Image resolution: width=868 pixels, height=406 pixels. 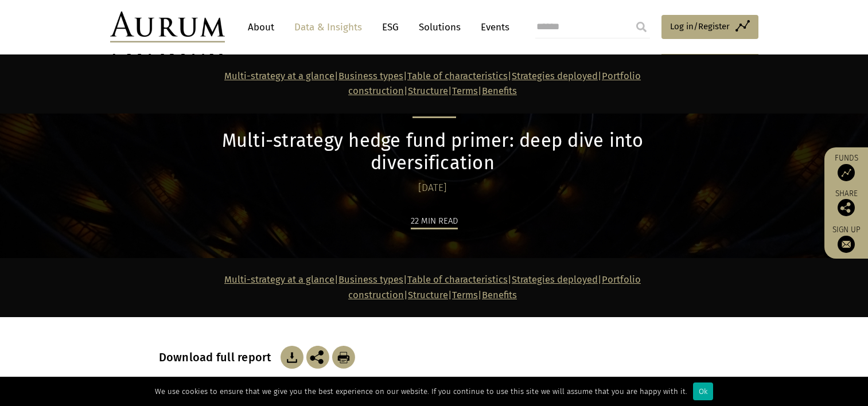 What do you see at coordinates (700, 26) in the screenshot?
I see `span: Log in/Register` at bounding box center [700, 26].